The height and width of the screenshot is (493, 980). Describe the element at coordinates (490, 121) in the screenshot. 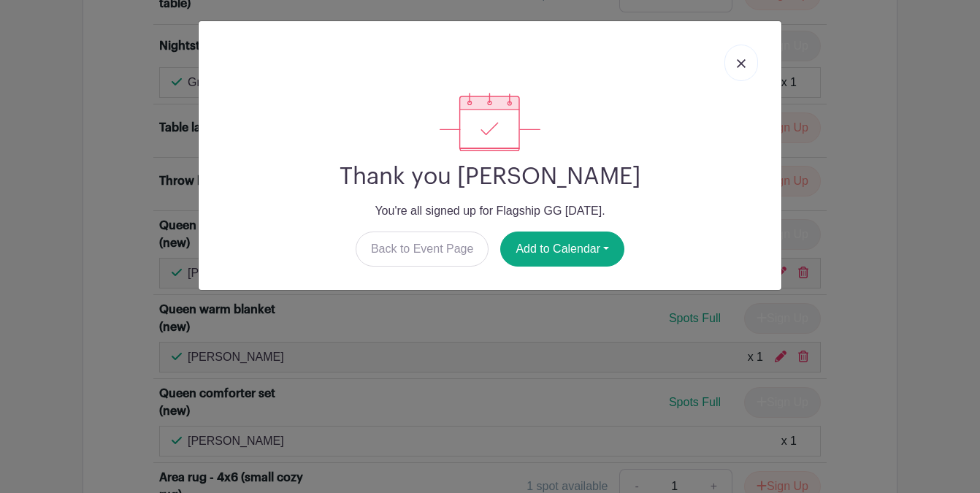

I see `img: signup_complete-c468d5dda3e2740ee63a24cb0ba0d3ce5d8a4ecd24259e683200fb1569d990c8.svg` at that location.